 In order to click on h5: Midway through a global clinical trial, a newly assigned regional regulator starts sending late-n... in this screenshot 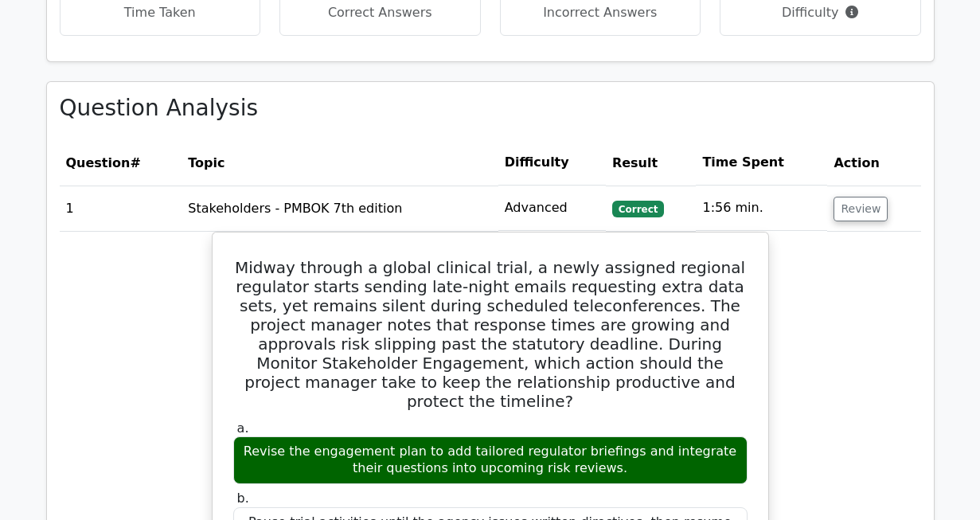, I will do `click(490, 334)`.